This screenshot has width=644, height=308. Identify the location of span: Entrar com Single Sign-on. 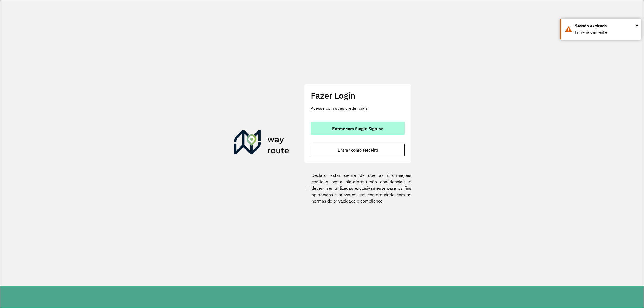
(357, 129).